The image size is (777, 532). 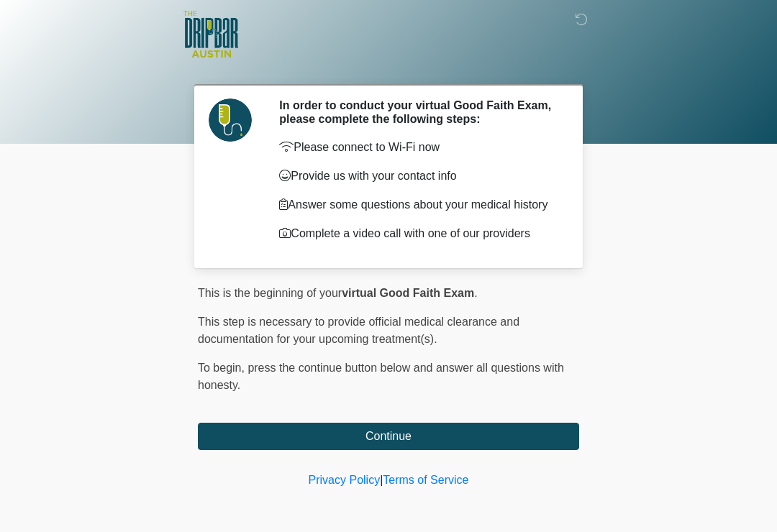 I want to click on button: Continue, so click(x=389, y=437).